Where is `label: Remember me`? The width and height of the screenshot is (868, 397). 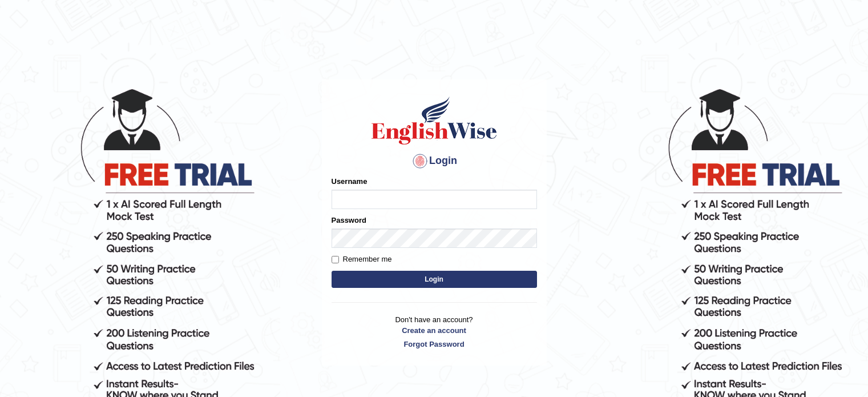
label: Remember me is located at coordinates (362, 259).